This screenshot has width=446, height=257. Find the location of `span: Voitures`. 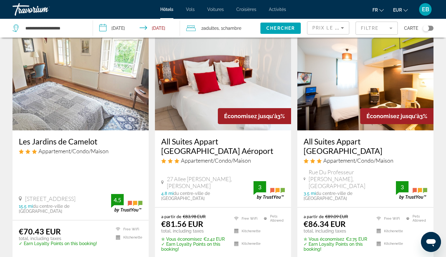

span: Voitures is located at coordinates (215, 9).